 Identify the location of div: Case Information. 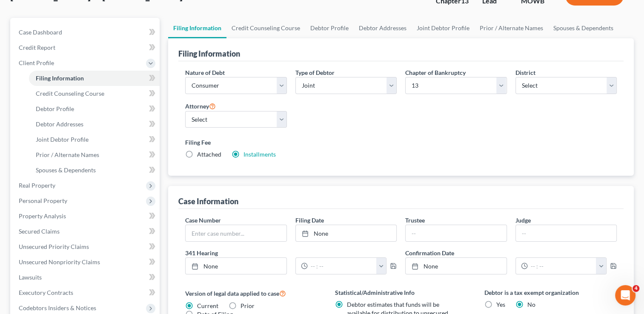
(208, 201).